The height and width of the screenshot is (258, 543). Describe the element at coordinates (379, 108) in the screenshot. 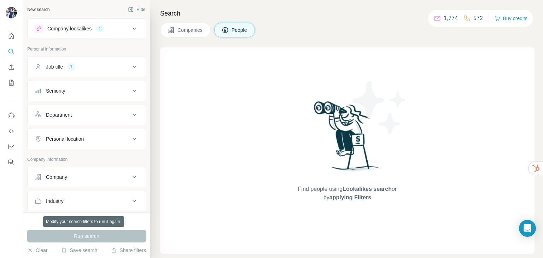

I see `img: Surfe Illustration - Stars` at that location.